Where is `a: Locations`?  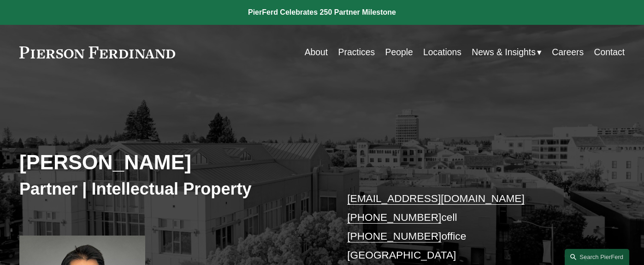
a: Locations is located at coordinates (442, 52).